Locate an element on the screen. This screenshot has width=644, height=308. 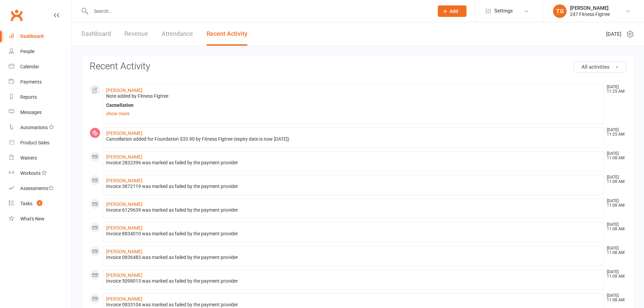
div: Invoice 5098013 was marked as failed by the payment provider is located at coordinates (353, 281).